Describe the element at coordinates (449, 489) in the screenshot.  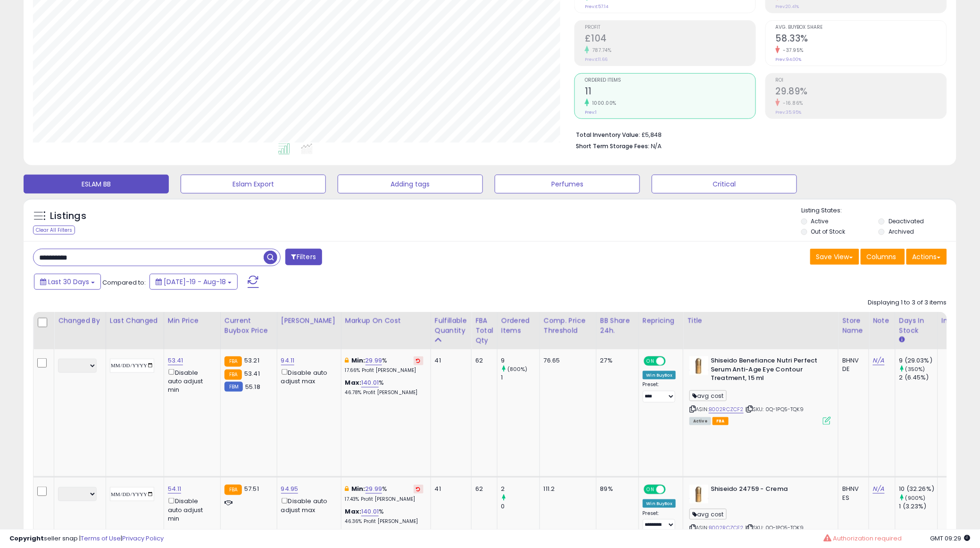
I see `div: 41` at that location.